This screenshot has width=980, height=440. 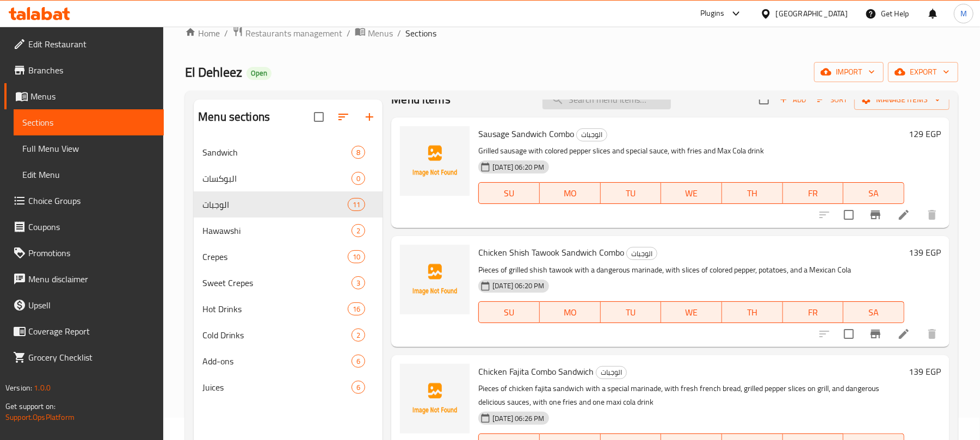 I want to click on span: Restaurants management, so click(x=294, y=33).